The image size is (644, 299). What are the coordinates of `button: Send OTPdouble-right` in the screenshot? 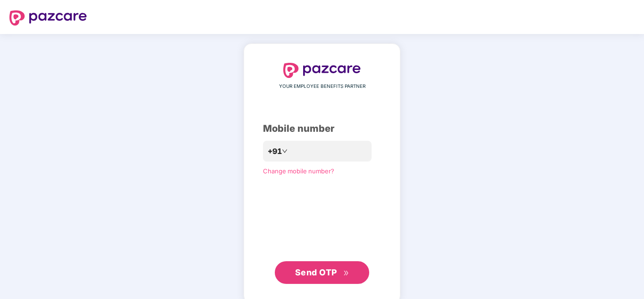 It's located at (322, 273).